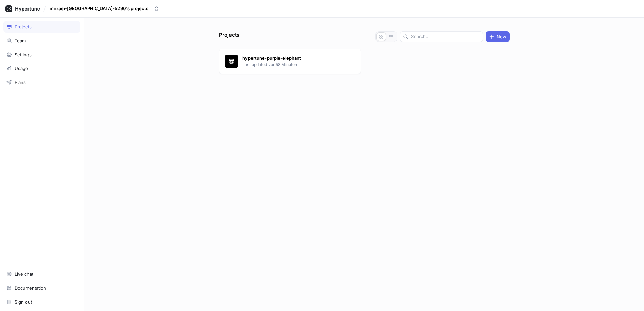  I want to click on p: Projects, so click(229, 37).